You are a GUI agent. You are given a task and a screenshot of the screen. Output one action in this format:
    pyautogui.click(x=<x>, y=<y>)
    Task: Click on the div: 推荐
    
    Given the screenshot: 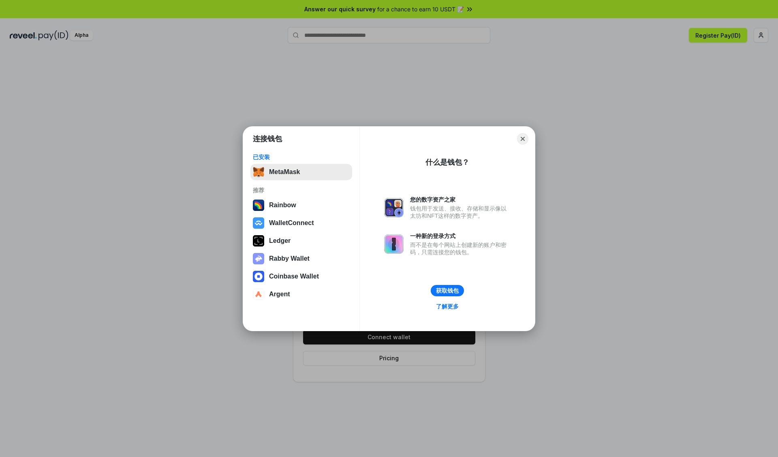 What is the action you would take?
    pyautogui.click(x=301, y=190)
    